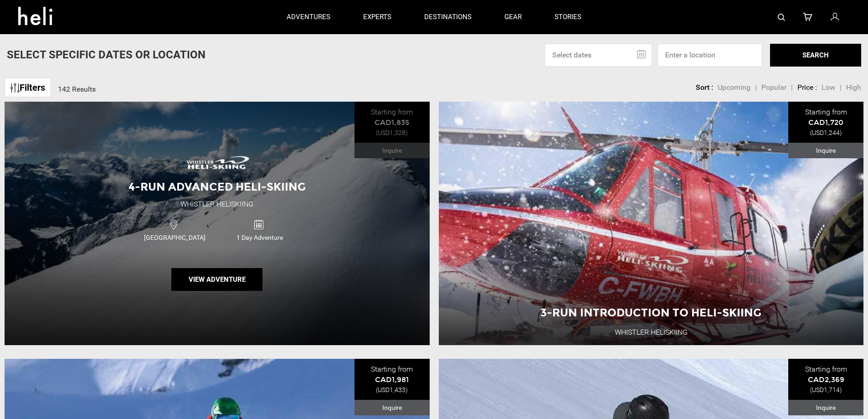 This screenshot has width=868, height=419. What do you see at coordinates (106, 55) in the screenshot?
I see `p: Select Specific Dates Or Location` at bounding box center [106, 55].